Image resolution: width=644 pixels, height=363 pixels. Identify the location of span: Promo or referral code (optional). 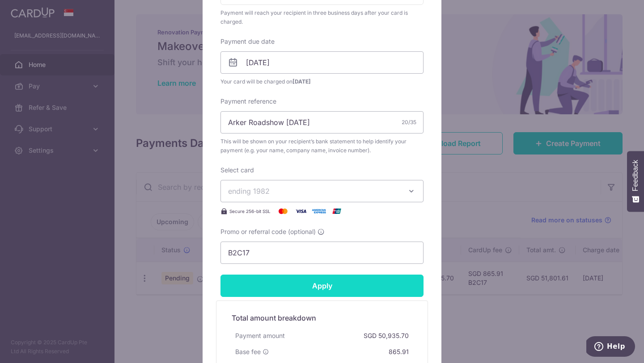
(268, 232).